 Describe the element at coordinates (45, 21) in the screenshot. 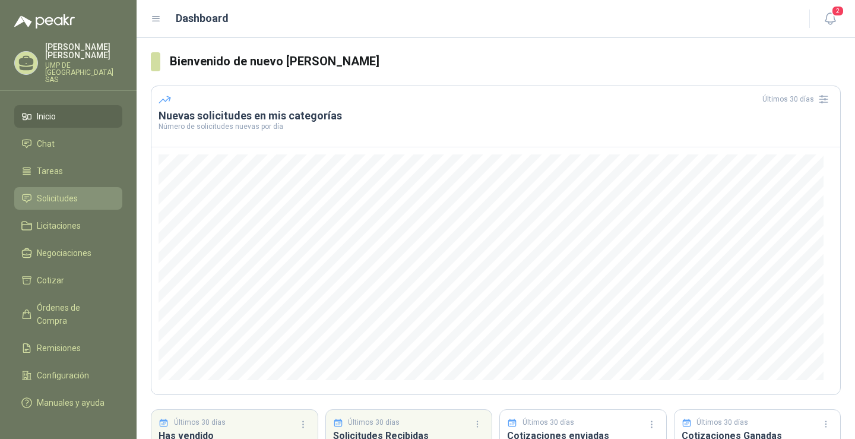

I see `img: Logo peakr` at that location.